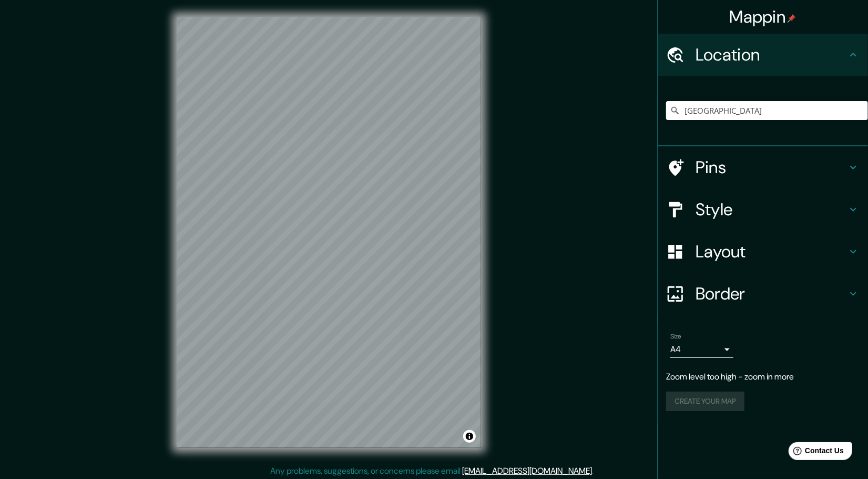 The height and width of the screenshot is (479, 868). What do you see at coordinates (763, 17) in the screenshot?
I see `h4: Mappin` at bounding box center [763, 17].